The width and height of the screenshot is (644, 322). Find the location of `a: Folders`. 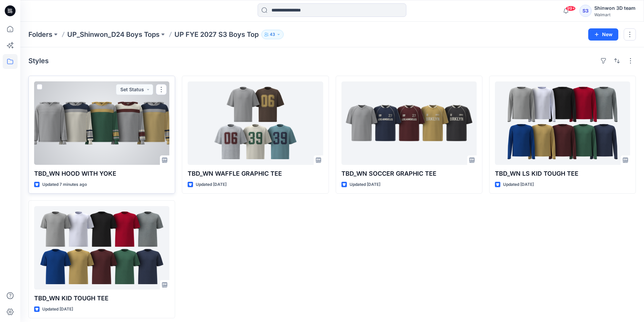

a: Folders is located at coordinates (40, 35).